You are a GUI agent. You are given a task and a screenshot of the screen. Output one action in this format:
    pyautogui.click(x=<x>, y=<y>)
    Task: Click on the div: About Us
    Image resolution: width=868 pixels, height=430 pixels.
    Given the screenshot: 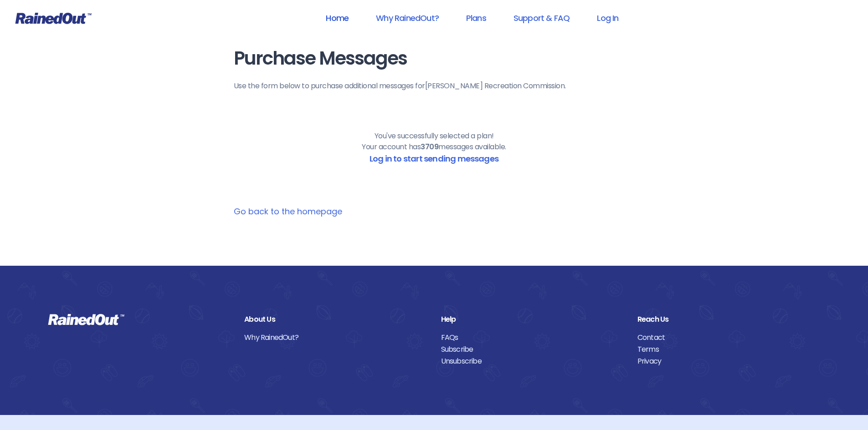 What is the action you would take?
    pyautogui.click(x=336, y=319)
    